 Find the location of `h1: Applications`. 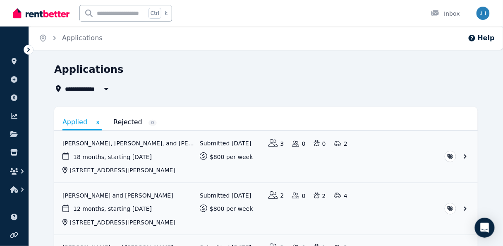

h1: Applications is located at coordinates (88, 69).